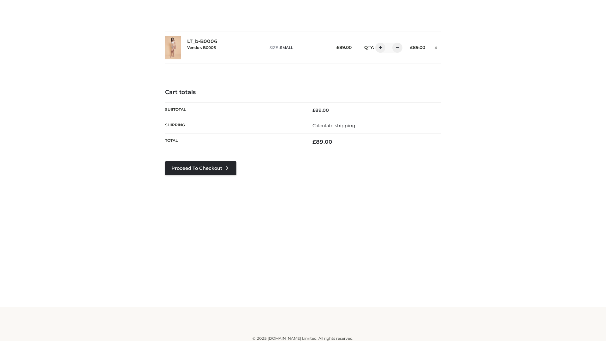  What do you see at coordinates (298, 48) in the screenshot?
I see `p: size :` at bounding box center [298, 48].